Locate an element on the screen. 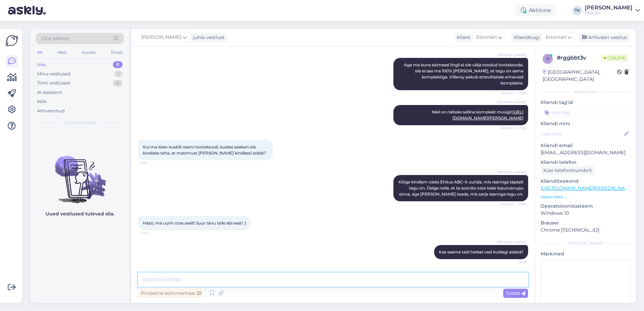  span: 11:49 is located at coordinates (513, 262).